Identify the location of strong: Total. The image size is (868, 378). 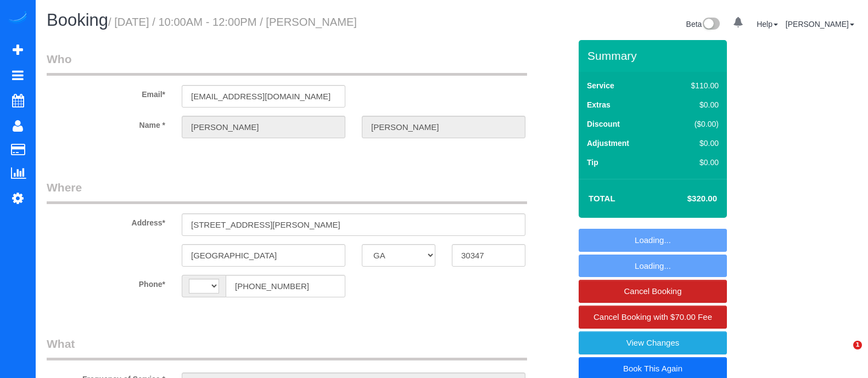
(601, 198).